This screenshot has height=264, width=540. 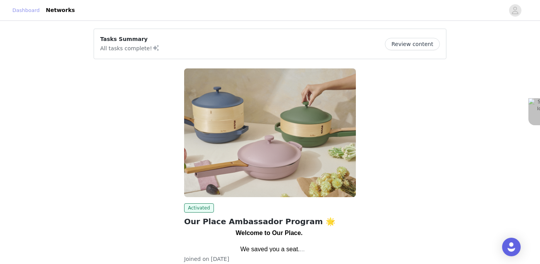 What do you see at coordinates (60, 10) in the screenshot?
I see `a: Networks` at bounding box center [60, 10].